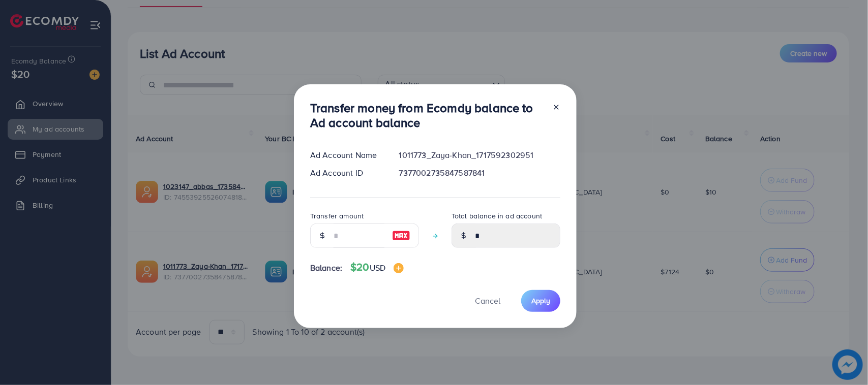  What do you see at coordinates (346, 155) in the screenshot?
I see `div: Ad Account Name` at bounding box center [346, 155].